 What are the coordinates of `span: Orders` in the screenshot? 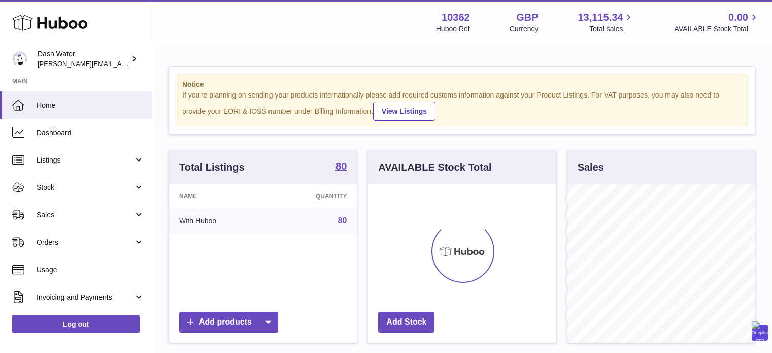 It's located at (85, 242).